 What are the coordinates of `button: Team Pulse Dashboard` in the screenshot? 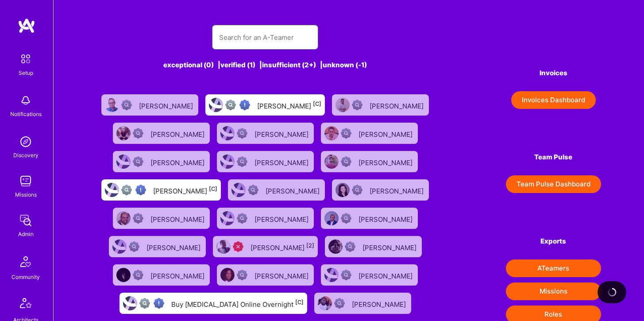 It's located at (554, 184).